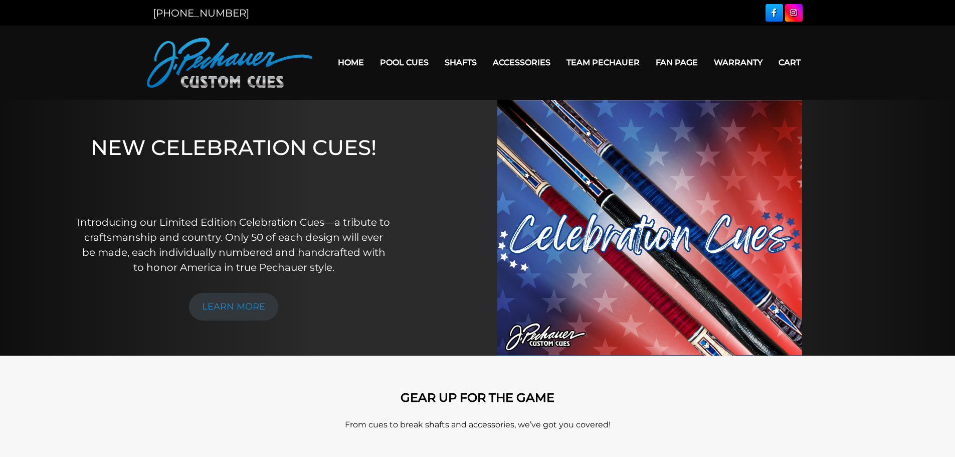  What do you see at coordinates (521, 62) in the screenshot?
I see `a: Accessories` at bounding box center [521, 62].